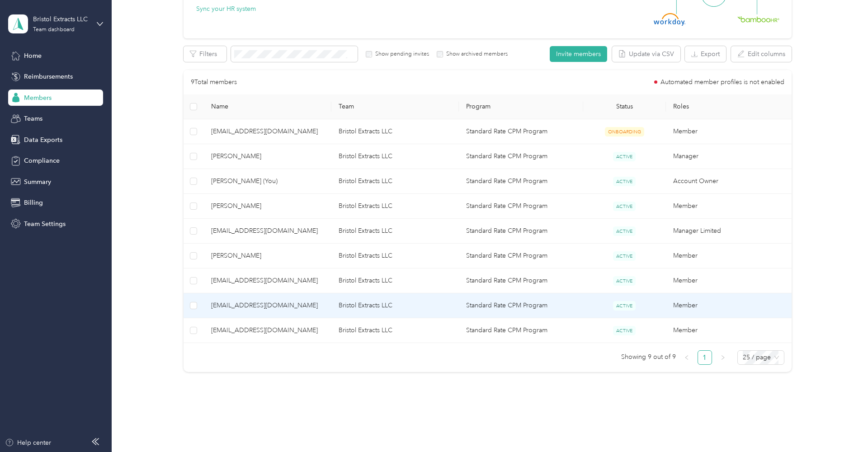  I want to click on li: 1, so click(704, 358).